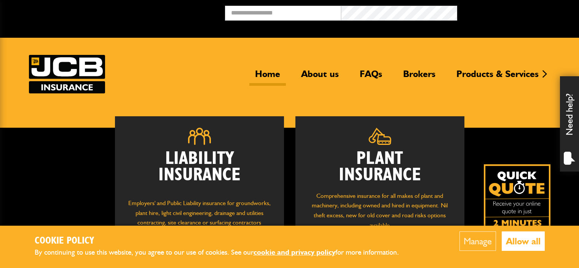 Image resolution: width=579 pixels, height=268 pixels. I want to click on img: JCB Insurance Services logo, so click(67, 74).